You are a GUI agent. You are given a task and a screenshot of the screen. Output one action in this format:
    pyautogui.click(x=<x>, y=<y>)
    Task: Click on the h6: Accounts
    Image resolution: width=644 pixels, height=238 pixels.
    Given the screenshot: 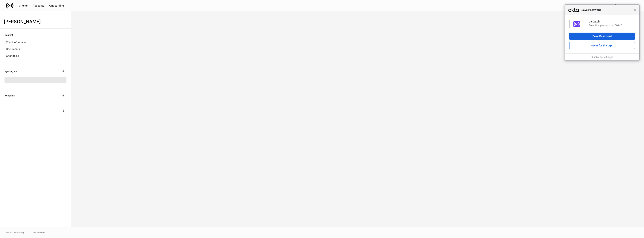 What is the action you would take?
    pyautogui.click(x=9, y=96)
    